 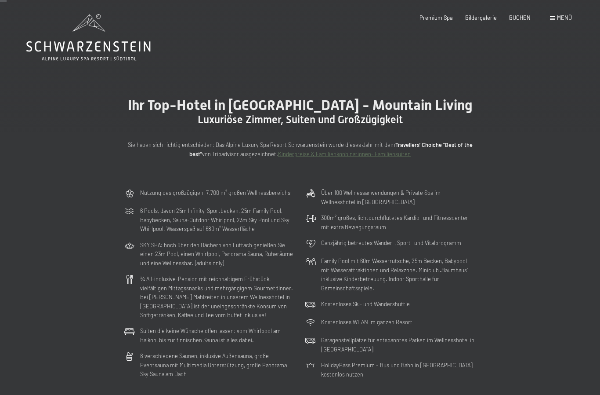 I want to click on span: BUCHEN, so click(x=520, y=18).